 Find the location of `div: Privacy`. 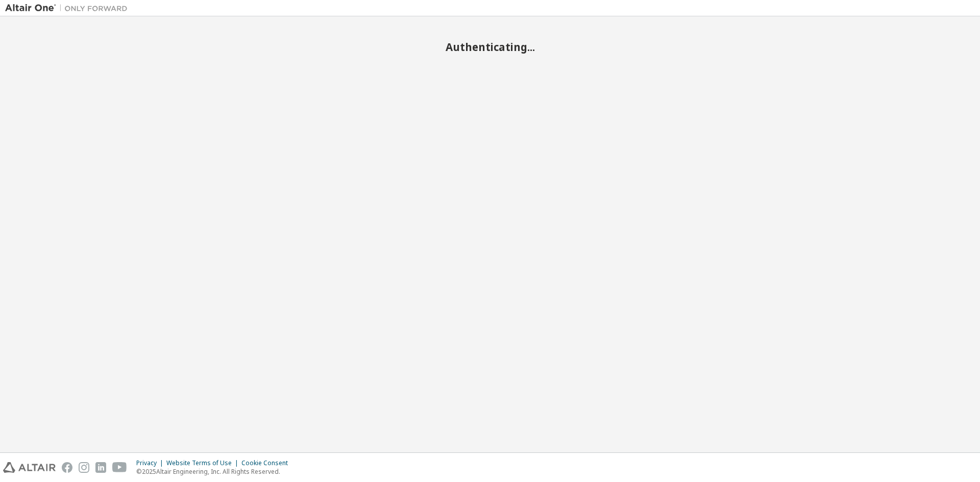

div: Privacy is located at coordinates (151, 463).